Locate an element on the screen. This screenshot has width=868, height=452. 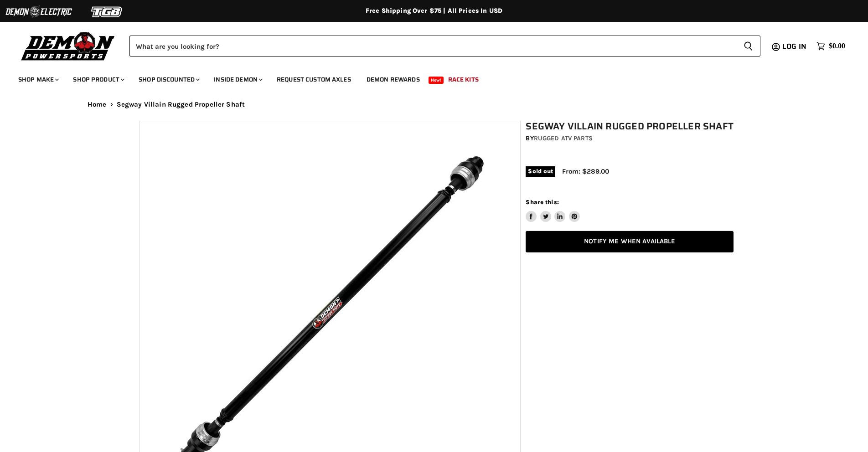
div: by is located at coordinates (630, 139).